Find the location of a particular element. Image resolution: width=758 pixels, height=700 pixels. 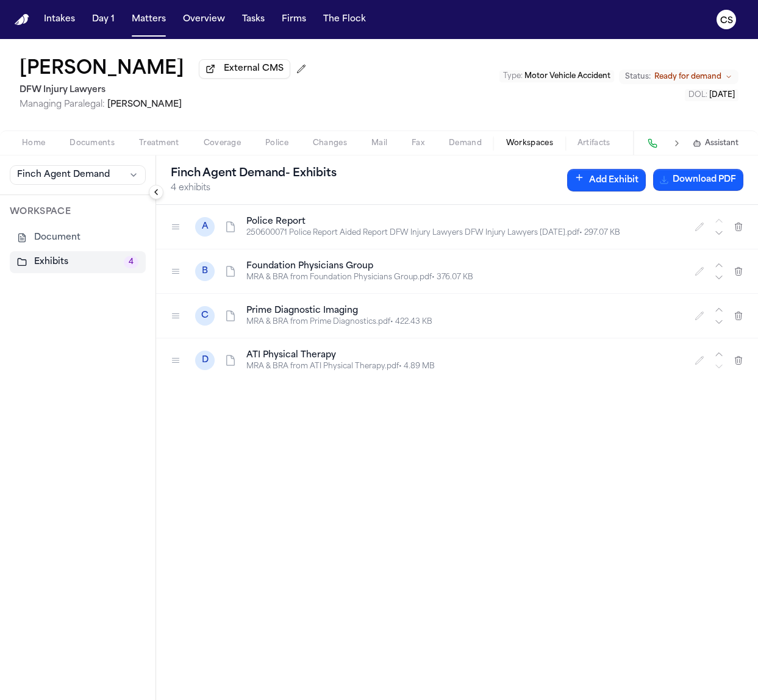

span: Treatment is located at coordinates (159, 144).